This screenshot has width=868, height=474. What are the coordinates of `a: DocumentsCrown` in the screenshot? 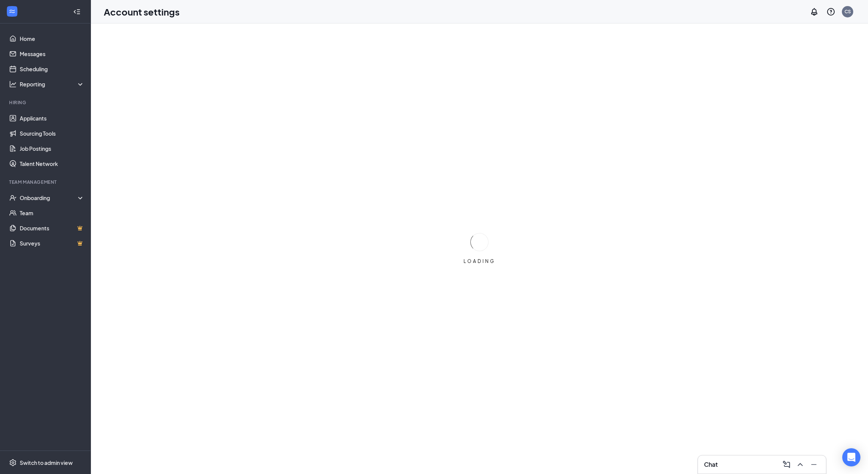 It's located at (52, 229).